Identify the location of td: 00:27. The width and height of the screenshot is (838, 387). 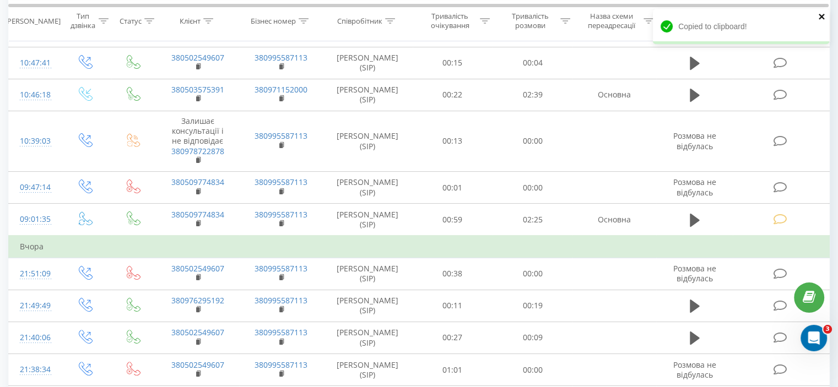
(452, 338).